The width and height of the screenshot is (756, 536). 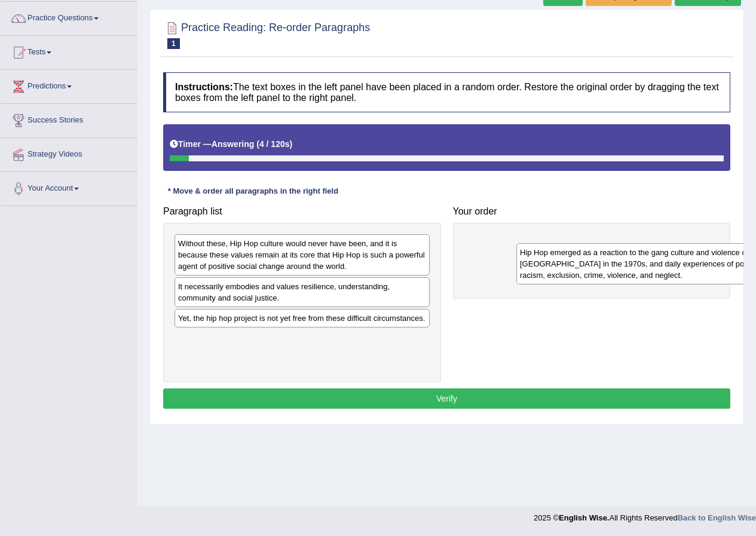 What do you see at coordinates (68, 85) in the screenshot?
I see `a: Predictions` at bounding box center [68, 85].